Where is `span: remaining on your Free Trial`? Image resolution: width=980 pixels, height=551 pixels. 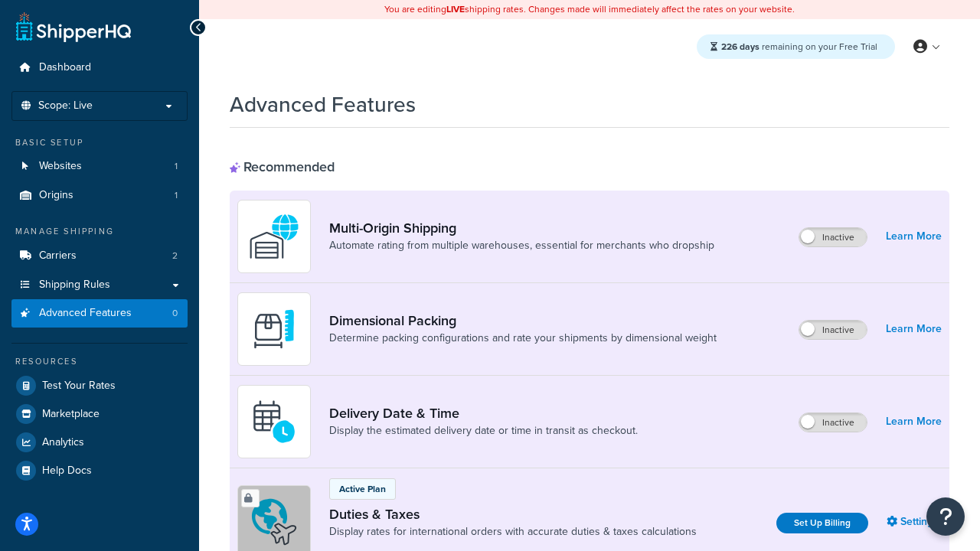
span: remaining on your Free Trial is located at coordinates (800, 46).